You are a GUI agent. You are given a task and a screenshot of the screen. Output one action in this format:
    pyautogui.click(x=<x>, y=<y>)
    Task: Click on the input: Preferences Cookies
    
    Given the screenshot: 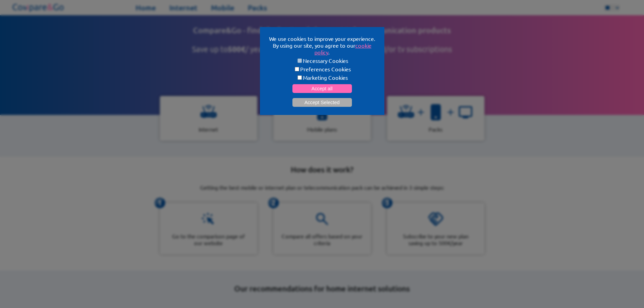 What is the action you would take?
    pyautogui.click(x=297, y=69)
    